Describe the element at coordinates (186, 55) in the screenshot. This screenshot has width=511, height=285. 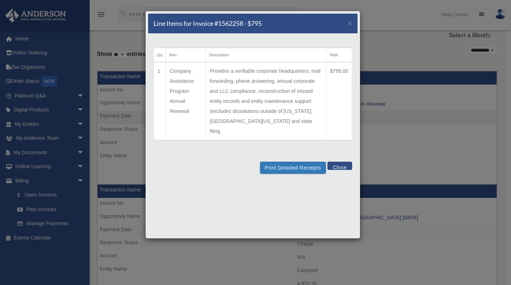
I see `th: Item` at that location.